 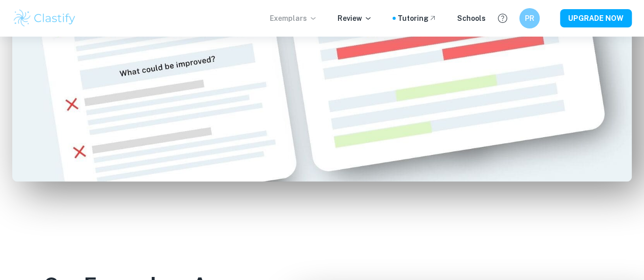 What do you see at coordinates (417, 18) in the screenshot?
I see `a: Tutoring` at bounding box center [417, 18].